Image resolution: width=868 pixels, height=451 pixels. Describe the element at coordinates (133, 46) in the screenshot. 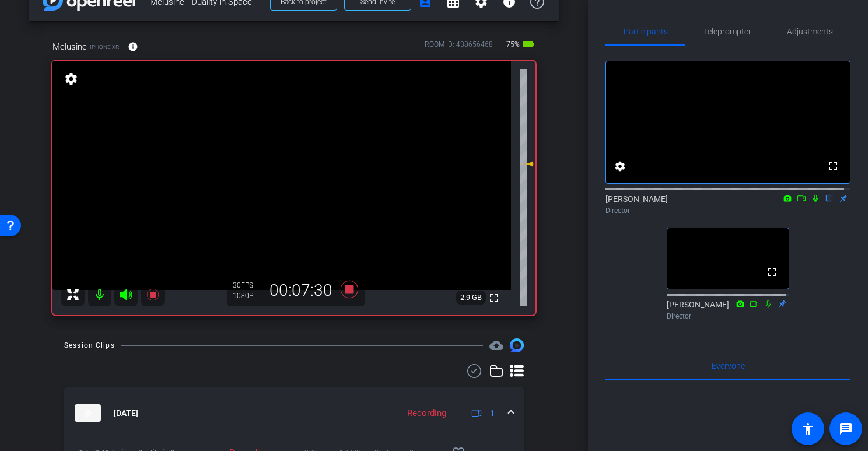

I see `mat-icon: info` at that location.